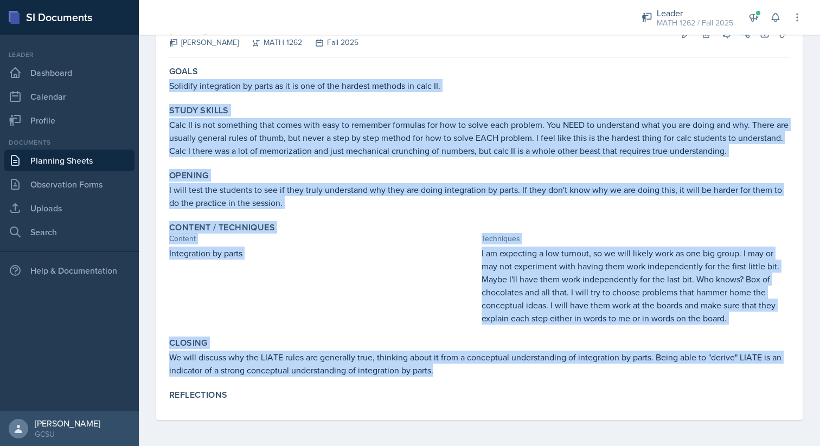  I want to click on div: Documents, so click(69, 143).